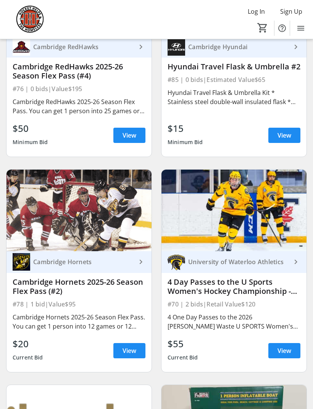  I want to click on div: Cambridge Hornets, so click(83, 262).